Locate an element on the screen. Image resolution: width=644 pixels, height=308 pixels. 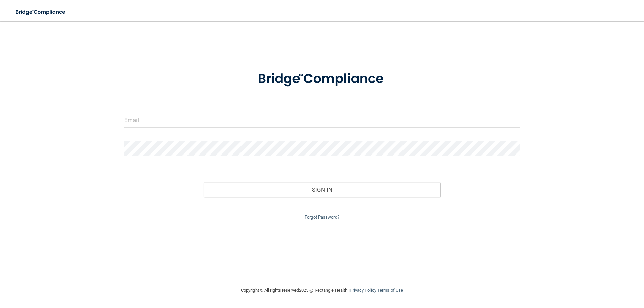
button: Sign In is located at coordinates (322, 190).